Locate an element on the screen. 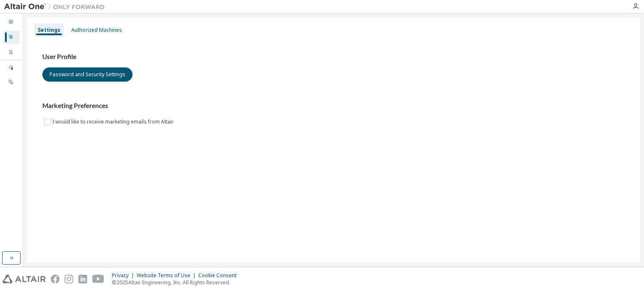 This screenshot has width=644, height=291. img: altair_logo.svg is located at coordinates (24, 279).